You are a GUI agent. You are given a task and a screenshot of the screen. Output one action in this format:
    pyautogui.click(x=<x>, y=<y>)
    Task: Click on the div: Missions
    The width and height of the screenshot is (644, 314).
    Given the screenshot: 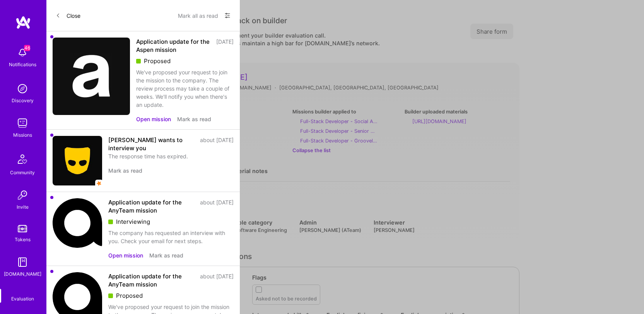 What is the action you would take?
    pyautogui.click(x=23, y=135)
    